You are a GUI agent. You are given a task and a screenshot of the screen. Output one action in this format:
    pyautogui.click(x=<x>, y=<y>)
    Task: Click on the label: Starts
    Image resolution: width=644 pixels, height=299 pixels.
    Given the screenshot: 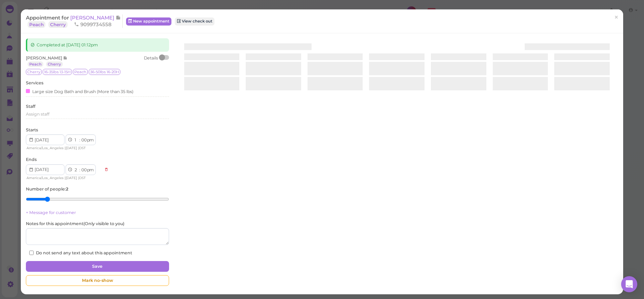 What is the action you would take?
    pyautogui.click(x=32, y=130)
    